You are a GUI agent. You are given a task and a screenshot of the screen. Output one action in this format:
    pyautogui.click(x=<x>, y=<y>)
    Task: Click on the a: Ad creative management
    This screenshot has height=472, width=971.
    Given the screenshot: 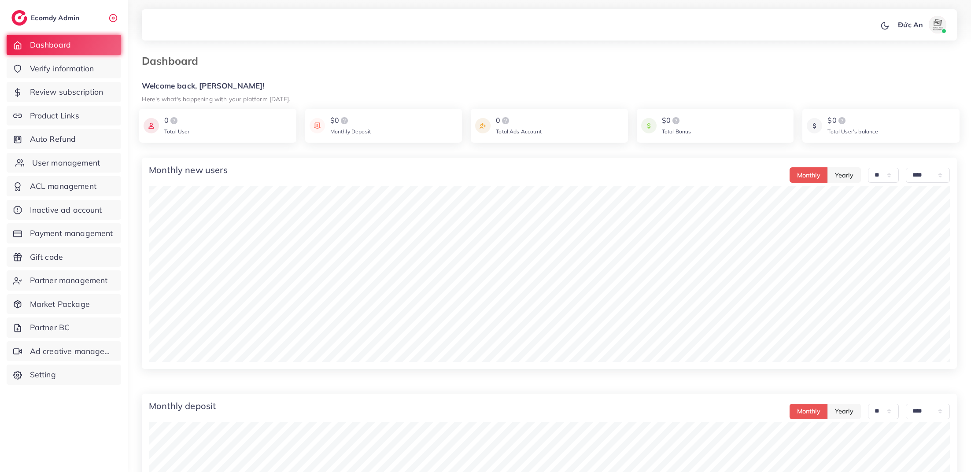 What is the action you would take?
    pyautogui.click(x=64, y=351)
    